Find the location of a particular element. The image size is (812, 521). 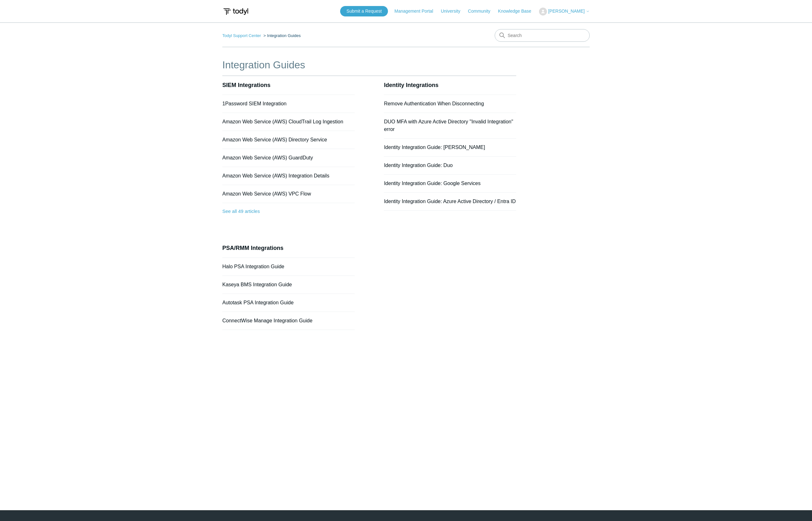

a: Amazon Web Service (AWS) CloudTrail Log Ingestion is located at coordinates (283, 121).